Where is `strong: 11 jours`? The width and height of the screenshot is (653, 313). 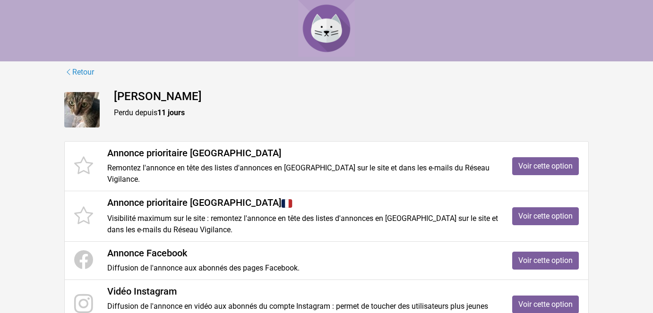 strong: 11 jours is located at coordinates (171, 113).